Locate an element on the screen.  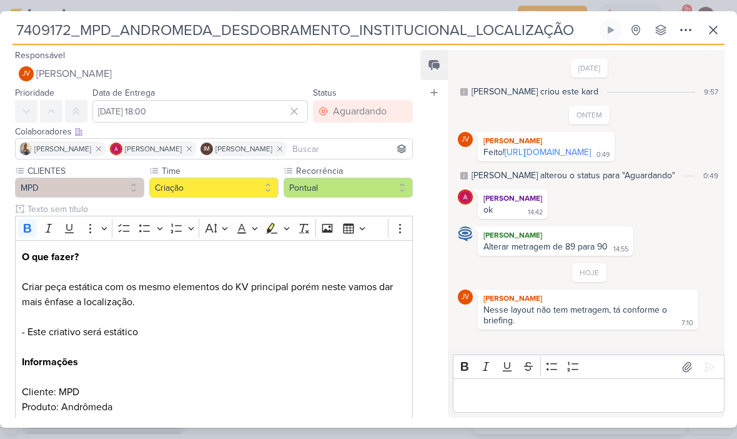
input: Buscar is located at coordinates (350, 149).